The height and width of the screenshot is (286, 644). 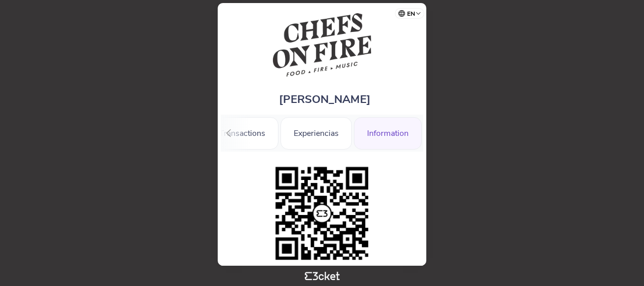 What do you see at coordinates (316, 134) in the screenshot?
I see `div: Experiencias` at bounding box center [316, 134].